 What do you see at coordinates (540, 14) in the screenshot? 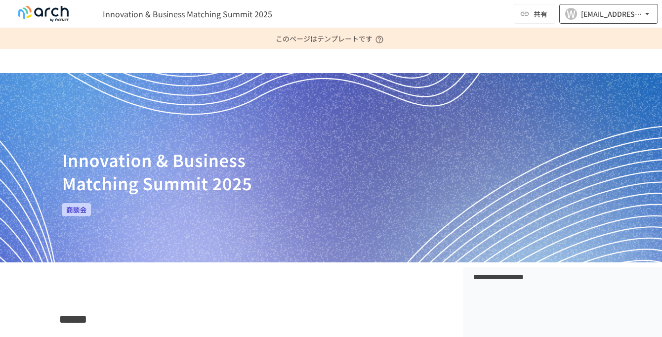
I see `span: 共有` at bounding box center [540, 14].